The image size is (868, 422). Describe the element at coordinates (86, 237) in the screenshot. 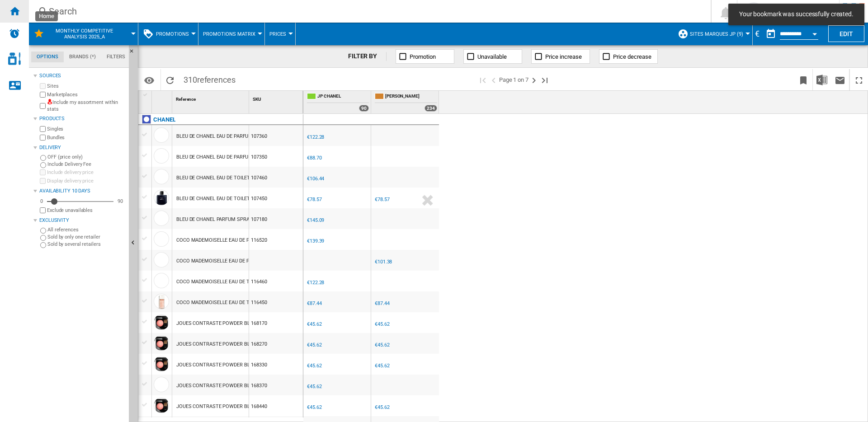

I see `label: Sold by only one retailer` at that location.